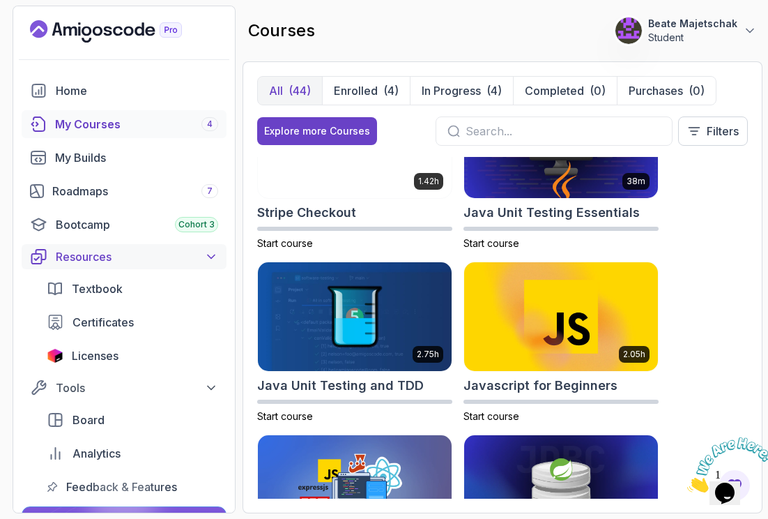 This screenshot has height=519, width=768. Describe the element at coordinates (686, 31) in the screenshot. I see `button: user profile imageBeate MajetschakStudent` at that location.